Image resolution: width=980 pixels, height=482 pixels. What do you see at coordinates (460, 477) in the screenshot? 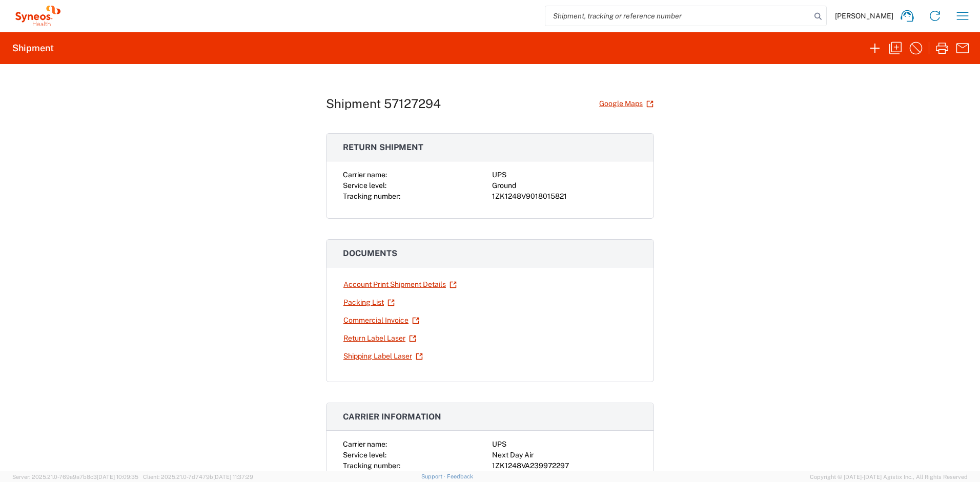
I see `a: Feedback` at bounding box center [460, 477].